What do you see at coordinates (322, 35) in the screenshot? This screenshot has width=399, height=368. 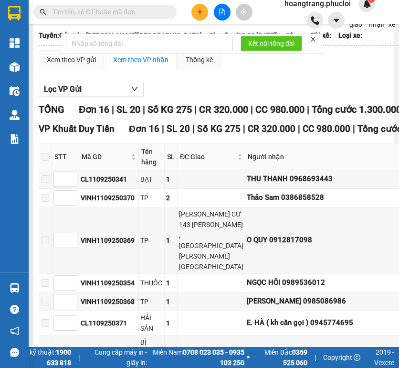 I see `span: Tài xế:` at bounding box center [322, 35].